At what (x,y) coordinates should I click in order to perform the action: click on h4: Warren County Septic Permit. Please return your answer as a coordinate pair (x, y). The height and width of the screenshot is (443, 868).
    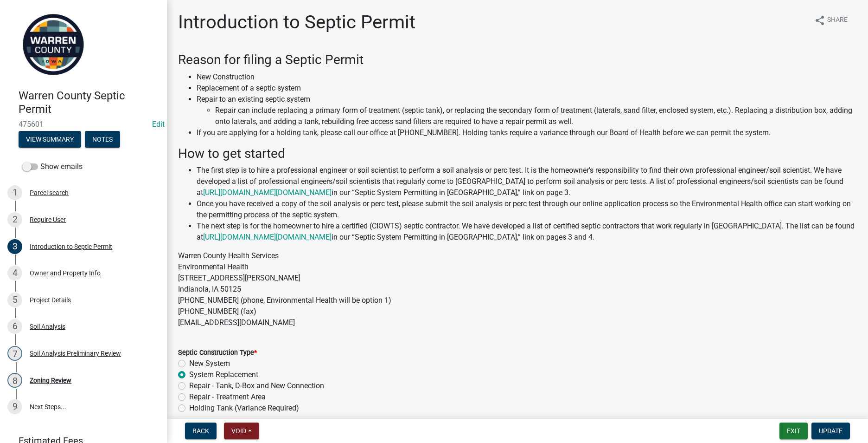
    Looking at the image, I should click on (89, 103).